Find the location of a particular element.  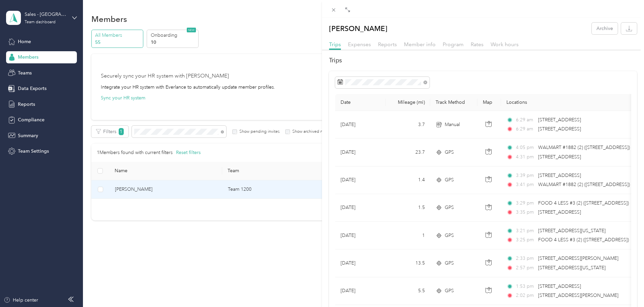

td: 3.7 is located at coordinates (408, 125).